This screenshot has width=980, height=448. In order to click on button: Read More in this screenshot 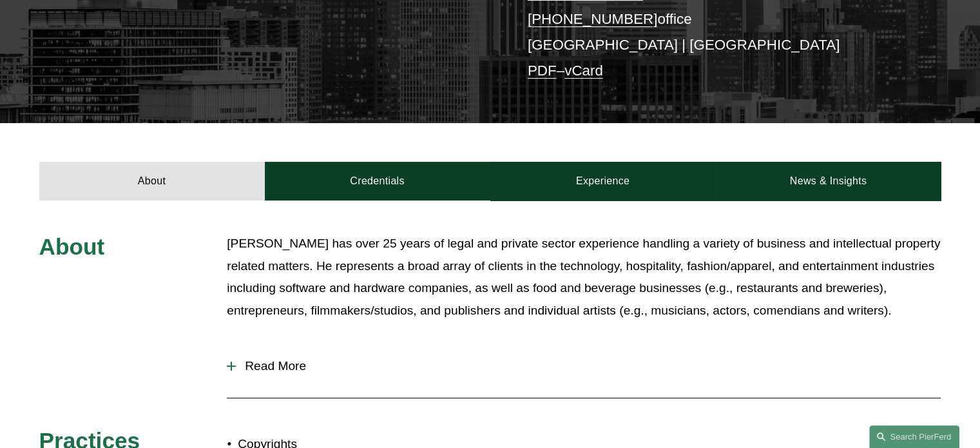, I will do `click(583, 366)`.